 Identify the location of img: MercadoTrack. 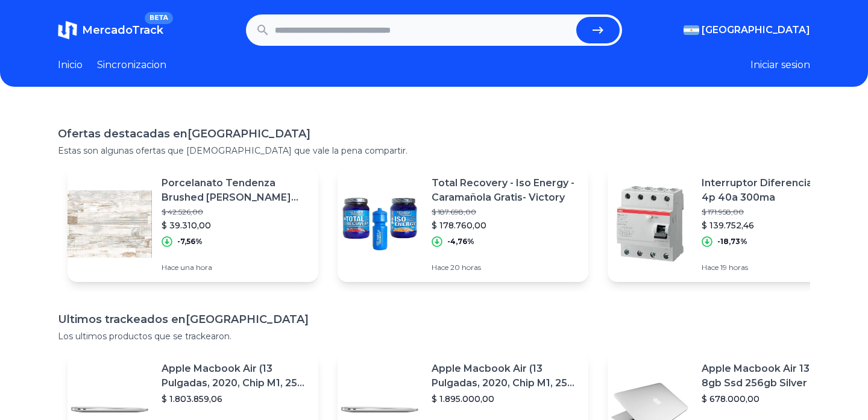
(68, 30).